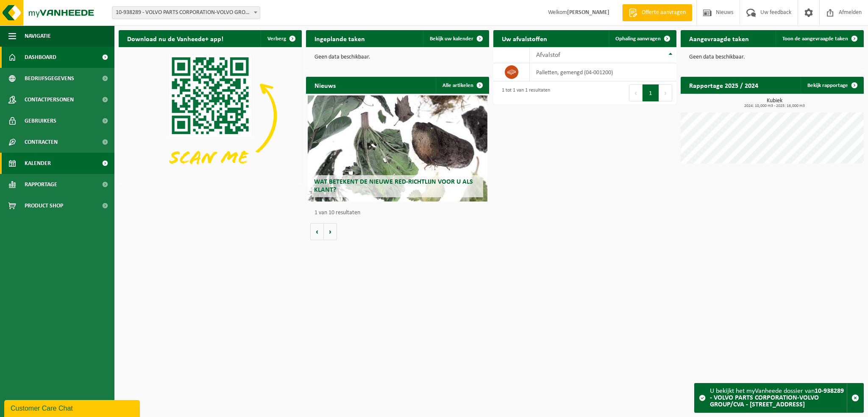 This screenshot has height=417, width=868. What do you see at coordinates (186, 13) in the screenshot?
I see `span: 10-938289 - VOLVO PARTS CORPORATION-VOLVO GROUP/CVA - 9041 OOSTAKKER, SMALLEHEERWEG 31` at bounding box center [186, 13].